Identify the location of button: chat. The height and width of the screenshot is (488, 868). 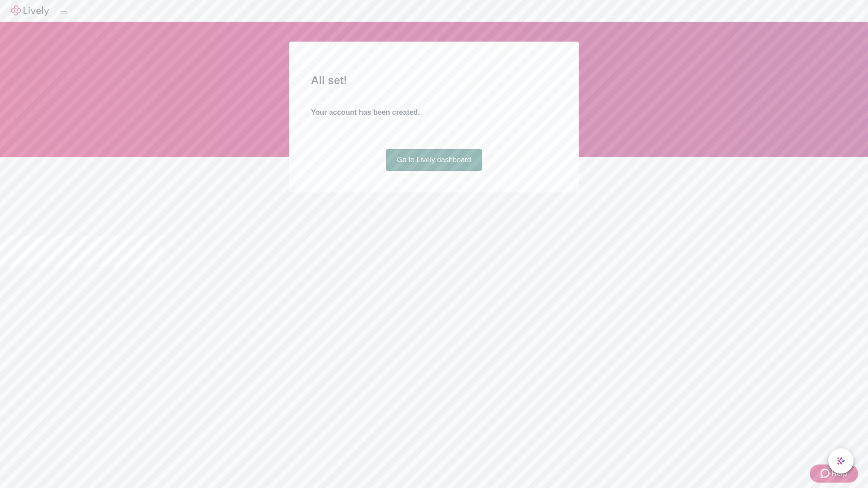
(841, 461).